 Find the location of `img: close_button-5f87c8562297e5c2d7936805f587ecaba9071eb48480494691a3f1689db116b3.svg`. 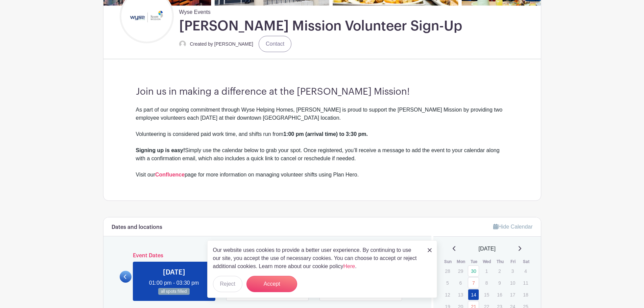

img: close_button-5f87c8562297e5c2d7936805f587ecaba9071eb48480494691a3f1689db116b3.svg is located at coordinates (430, 250).